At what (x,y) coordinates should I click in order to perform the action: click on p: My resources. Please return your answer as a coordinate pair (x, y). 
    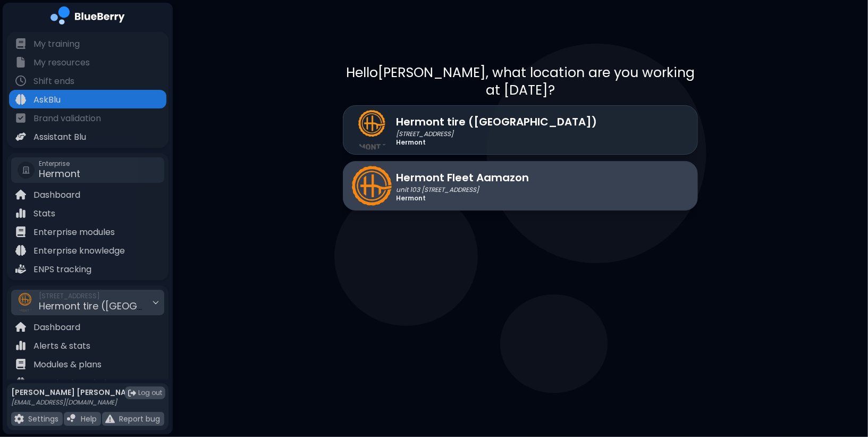
    Looking at the image, I should click on (62, 63).